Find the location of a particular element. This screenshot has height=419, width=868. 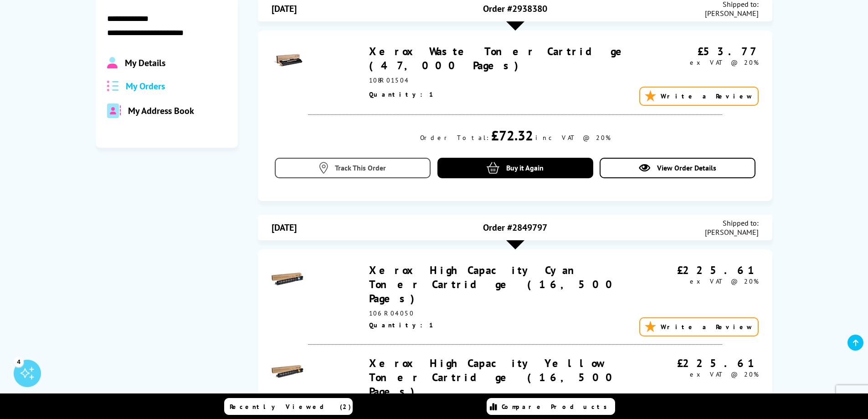

span: Buy it Again is located at coordinates (525, 167).